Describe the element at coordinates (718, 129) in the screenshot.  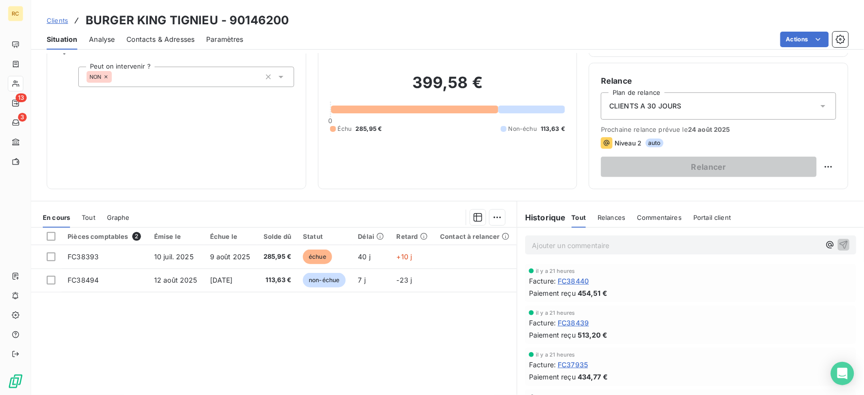
I see `span: Prochaine relance prévue le` at that location.